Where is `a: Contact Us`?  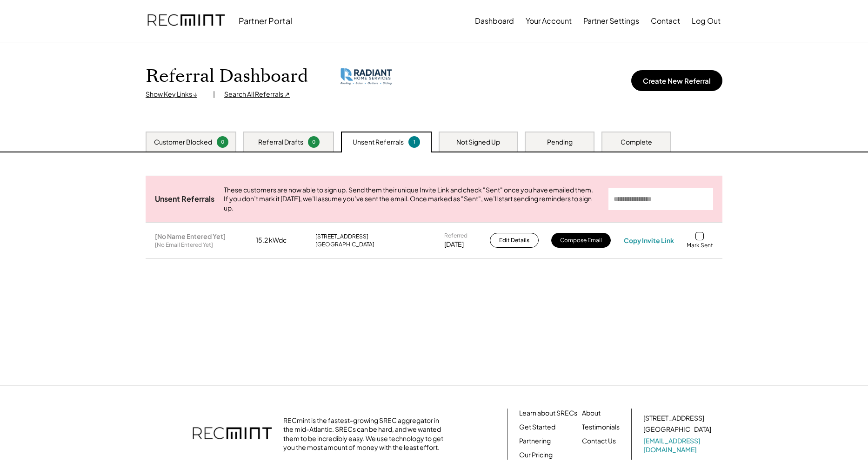 a: Contact Us is located at coordinates (598, 441).